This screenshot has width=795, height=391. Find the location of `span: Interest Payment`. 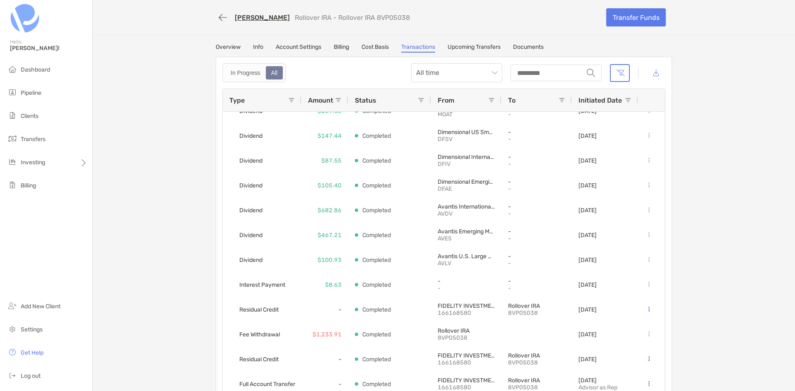

span: Interest Payment is located at coordinates (262, 285).